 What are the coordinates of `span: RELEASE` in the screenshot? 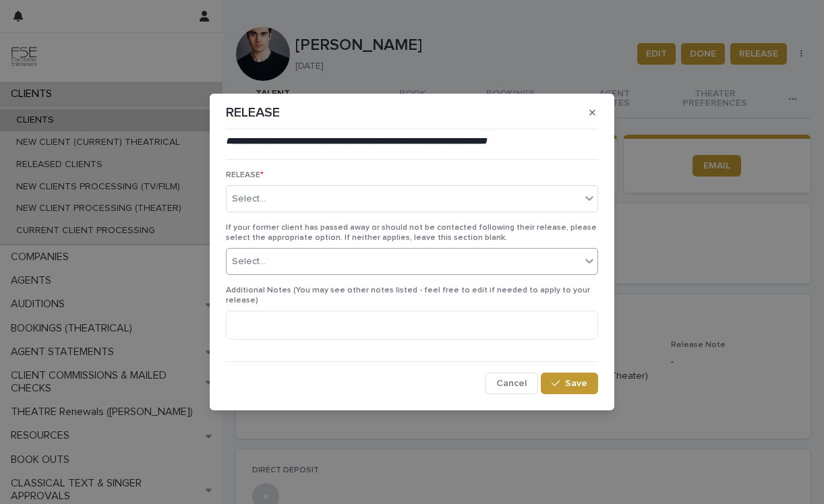 It's located at (245, 175).